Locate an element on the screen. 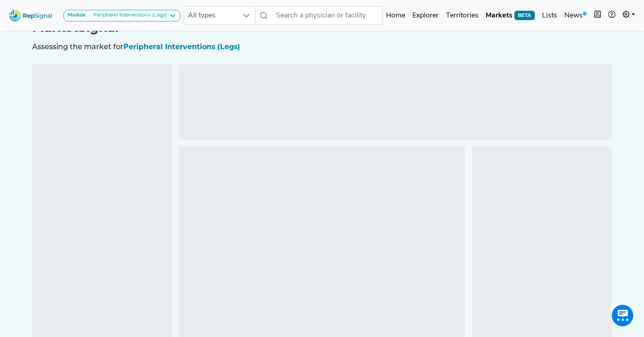 Image resolution: width=644 pixels, height=337 pixels. div: Peripheral Interventions (Legs) is located at coordinates (128, 15).